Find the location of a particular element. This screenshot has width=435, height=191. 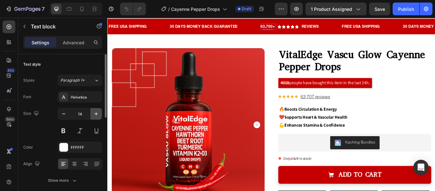

div: Styles is located at coordinates (29, 80).